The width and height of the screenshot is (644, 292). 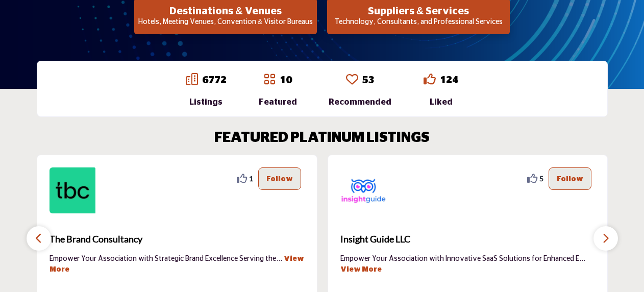 What do you see at coordinates (286, 80) in the screenshot?
I see `a: 10` at bounding box center [286, 80].